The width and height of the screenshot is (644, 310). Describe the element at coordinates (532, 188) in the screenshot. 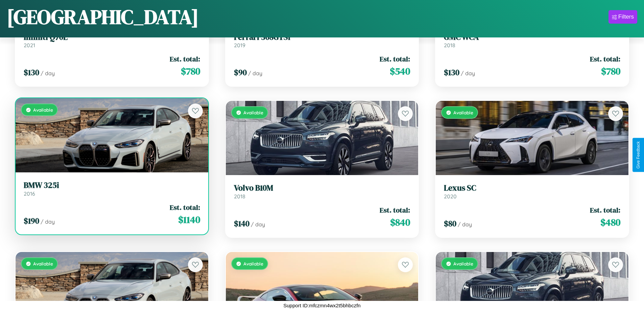

I see `h3: Lexus SC` at that location.